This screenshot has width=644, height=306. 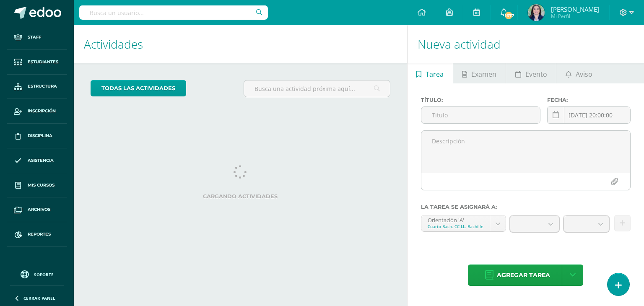 I want to click on a: Aviso, so click(x=579, y=73).